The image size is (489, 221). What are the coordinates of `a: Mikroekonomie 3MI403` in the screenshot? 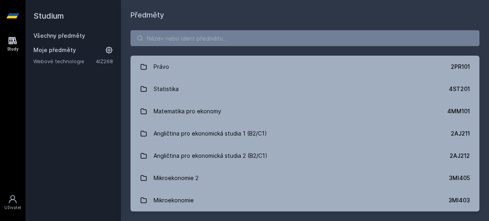 It's located at (305, 200).